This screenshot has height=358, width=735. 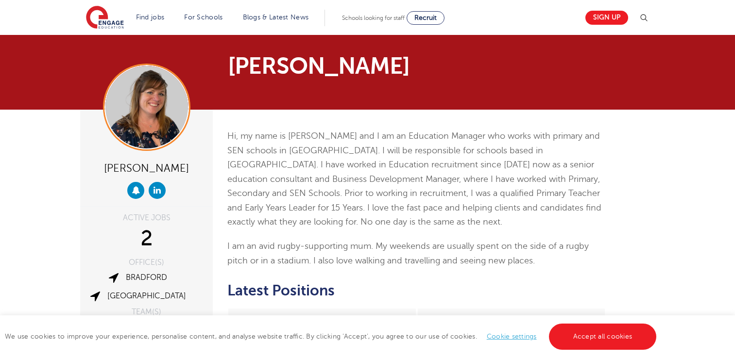 What do you see at coordinates (511, 336) in the screenshot?
I see `a: Cookie settings` at bounding box center [511, 336].